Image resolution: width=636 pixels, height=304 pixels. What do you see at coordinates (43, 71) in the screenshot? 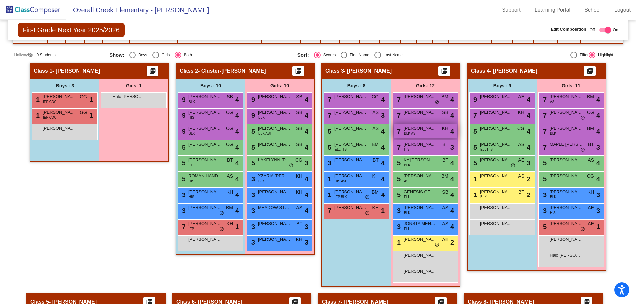
I see `span: Class 1` at bounding box center [43, 71].